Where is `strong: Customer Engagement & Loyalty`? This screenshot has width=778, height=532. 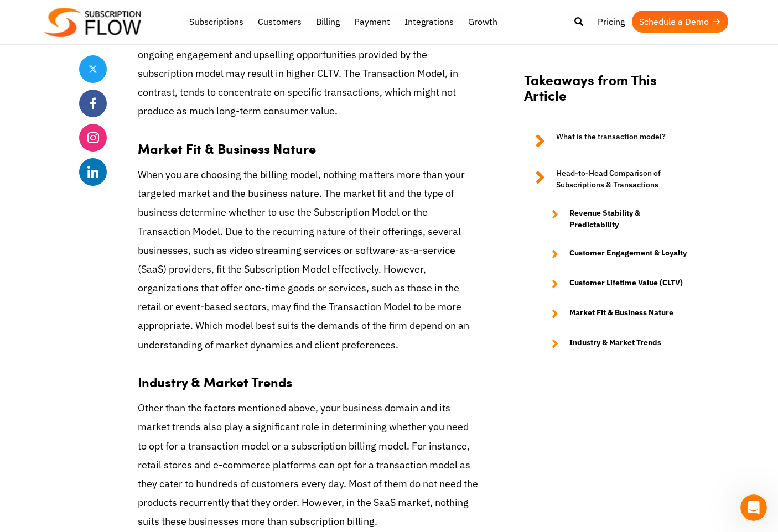 strong: Customer Engagement & Loyalty is located at coordinates (628, 254).